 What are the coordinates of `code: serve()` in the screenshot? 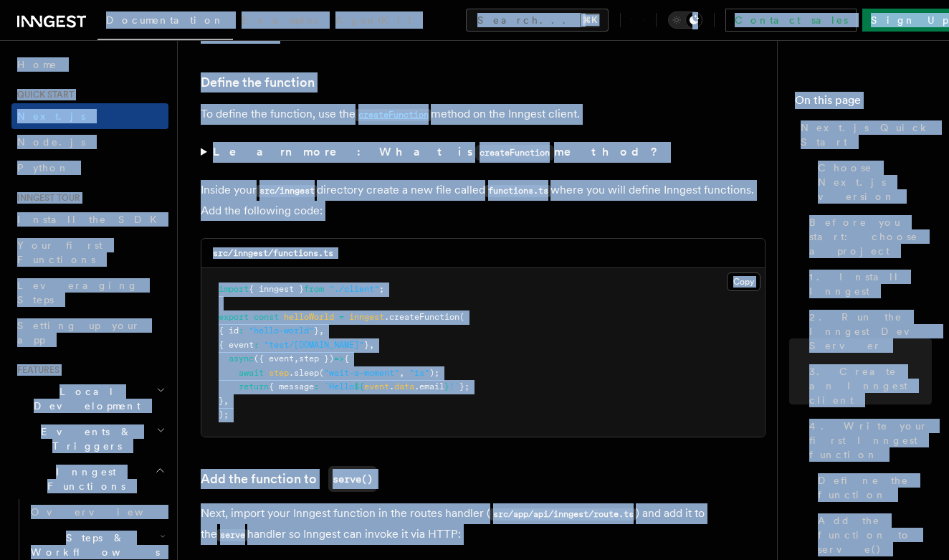 It's located at (352, 479).